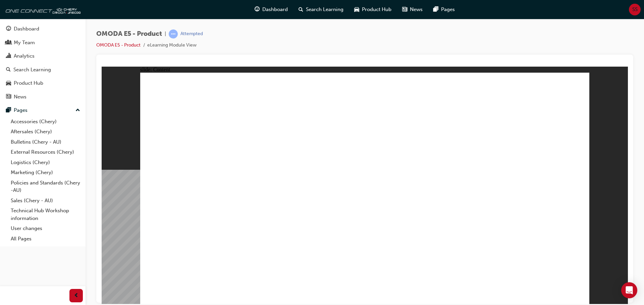 This screenshot has height=305, width=644. What do you see at coordinates (324, 9) in the screenshot?
I see `span: Search Learning` at bounding box center [324, 9].